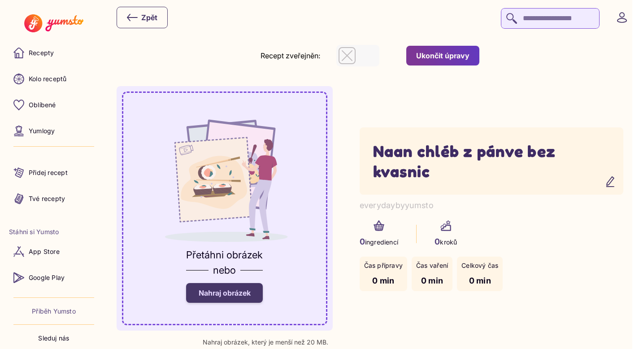 This screenshot has height=349, width=639. What do you see at coordinates (54, 131) in the screenshot?
I see `a: Yumlogy` at bounding box center [54, 131].